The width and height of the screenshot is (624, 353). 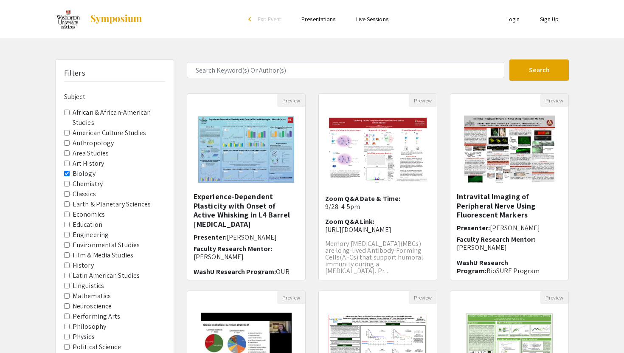 What do you see at coordinates (509, 149) in the screenshot?
I see `img: <p>Intravital Imaging of Peripheral Nerve Using Fluorescent Markers</p>` at bounding box center [509, 149].